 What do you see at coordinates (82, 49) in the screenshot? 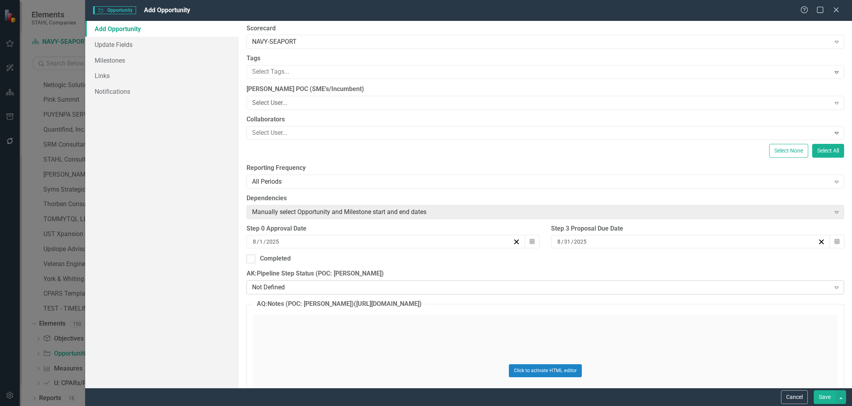
I see `img: tab_keywords_by_traffic_grey.svg` at bounding box center [82, 49].